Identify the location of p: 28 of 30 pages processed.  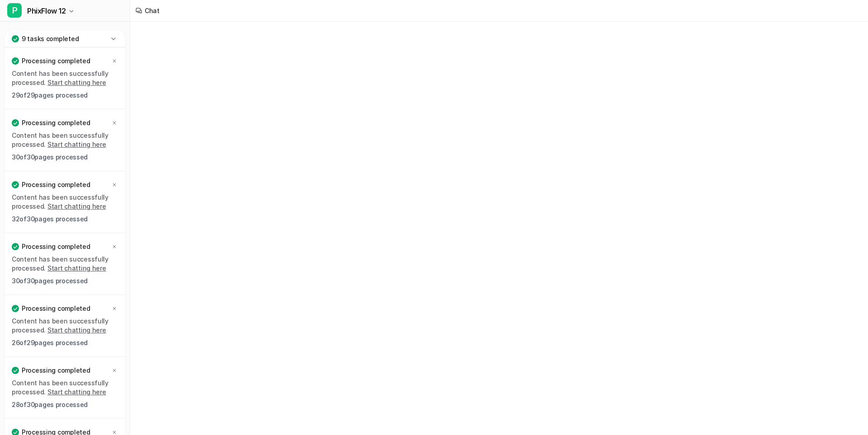
(64, 405).